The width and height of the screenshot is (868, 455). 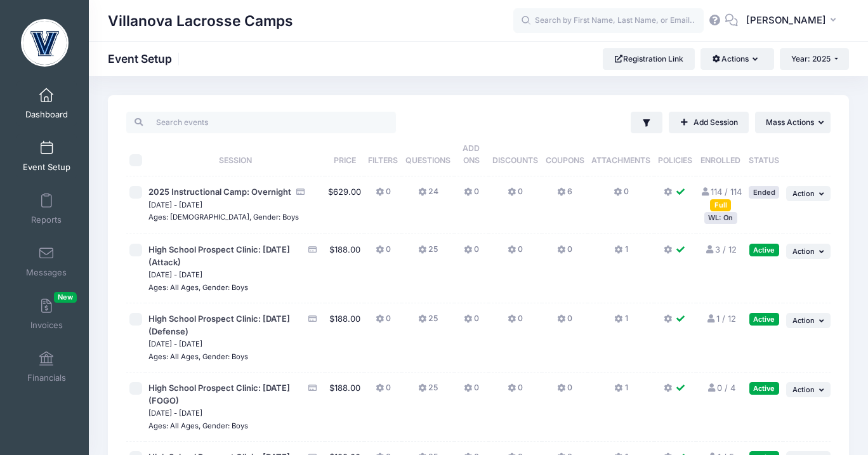 I want to click on th: Status, so click(x=764, y=155).